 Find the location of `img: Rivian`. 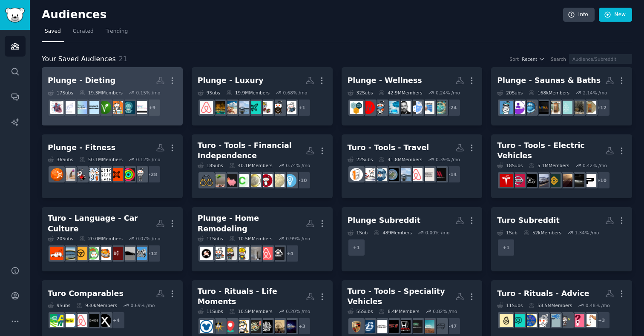

img: Rivian is located at coordinates (554, 181).